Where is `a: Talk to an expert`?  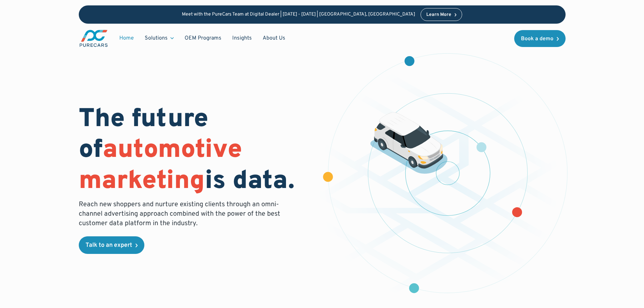
a: Talk to an expert is located at coordinates (112, 245).